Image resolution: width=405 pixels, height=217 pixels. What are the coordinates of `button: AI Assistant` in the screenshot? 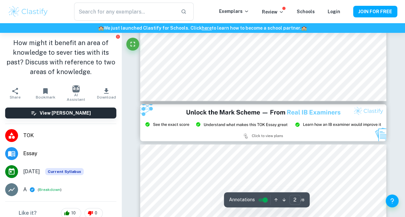 It's located at (76, 93).